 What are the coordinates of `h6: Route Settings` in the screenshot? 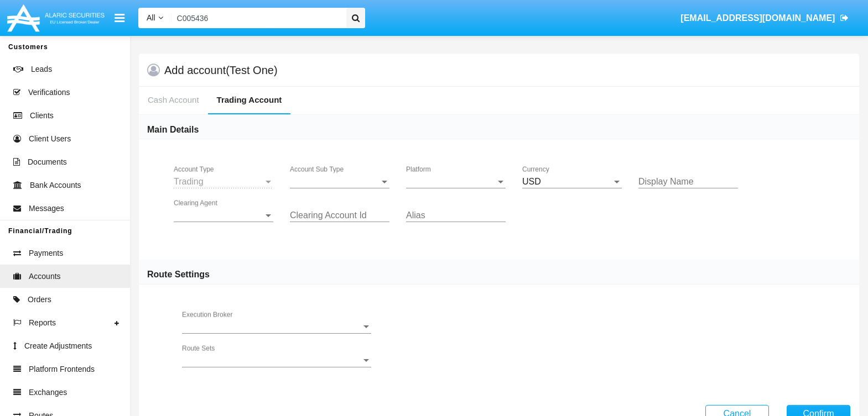 It's located at (178, 274).